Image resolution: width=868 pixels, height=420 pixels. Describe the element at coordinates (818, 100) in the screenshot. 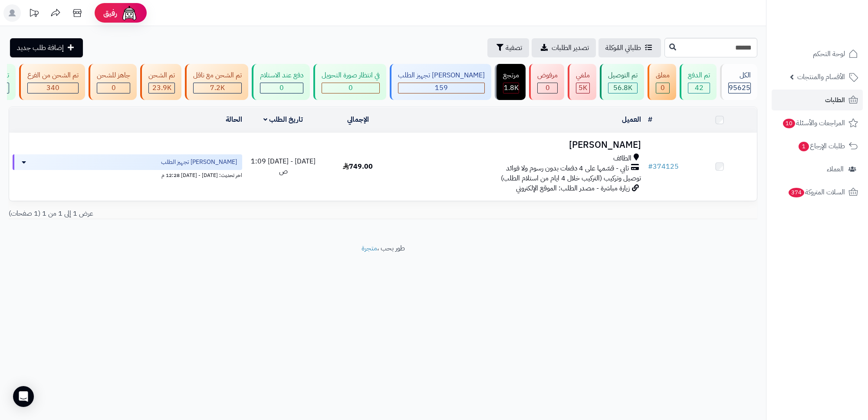

I see `a: الطلبات` at that location.